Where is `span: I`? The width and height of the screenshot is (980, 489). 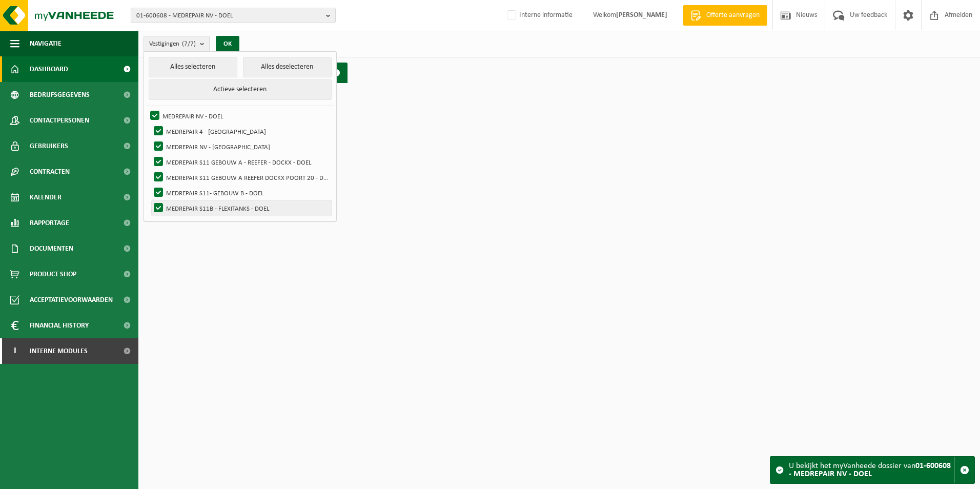
span: I is located at coordinates (15, 351).